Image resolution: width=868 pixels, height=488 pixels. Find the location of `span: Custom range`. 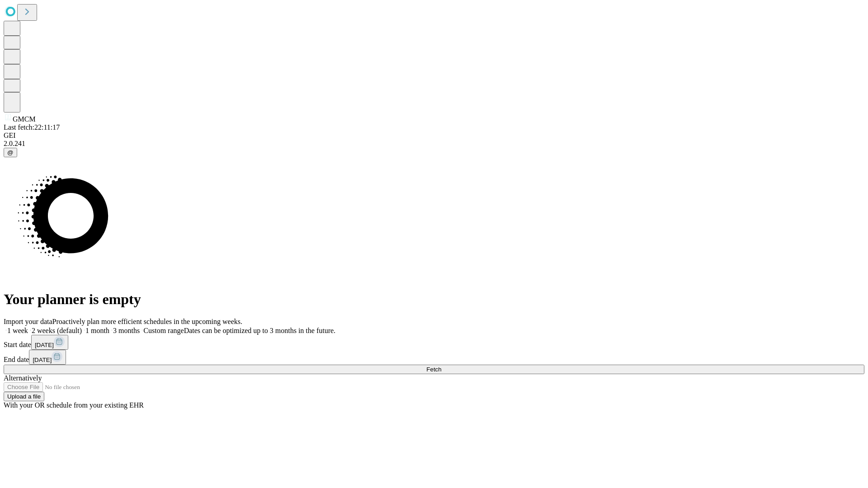

span: Custom range is located at coordinates (163, 331).